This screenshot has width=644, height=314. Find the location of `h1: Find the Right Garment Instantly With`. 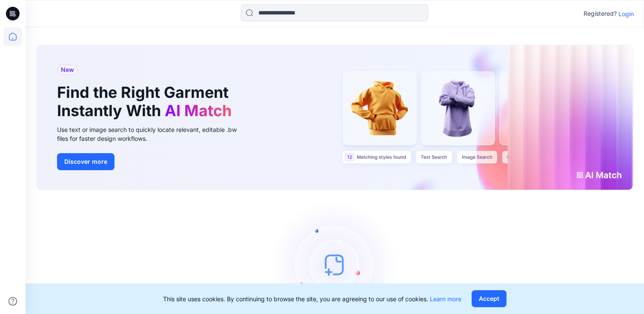

h1: Find the Right Garment Instantly With is located at coordinates (147, 101).